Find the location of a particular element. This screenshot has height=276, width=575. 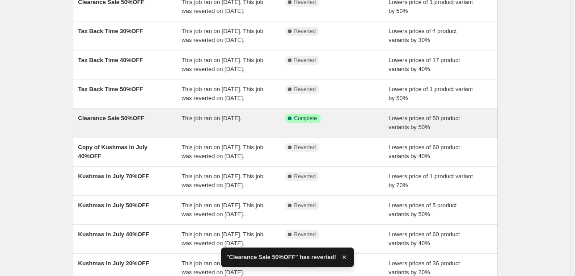

span: Kushmas in July 70%OFF is located at coordinates (114, 176).